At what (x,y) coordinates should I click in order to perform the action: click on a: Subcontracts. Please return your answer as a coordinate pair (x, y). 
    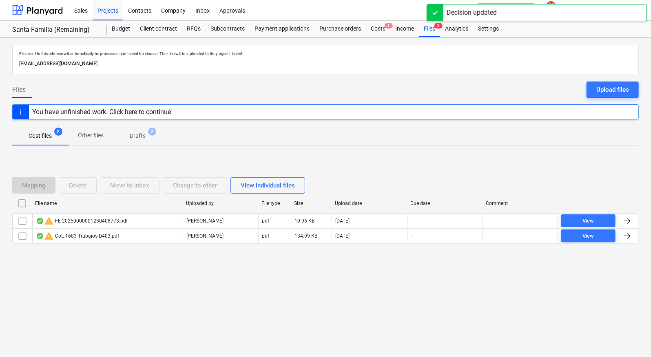
    Looking at the image, I should click on (228, 29).